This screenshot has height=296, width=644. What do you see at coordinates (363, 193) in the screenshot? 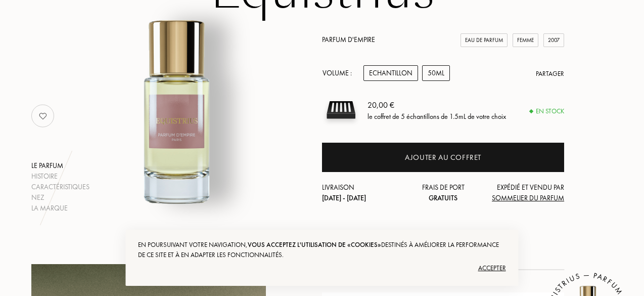
I see `div: Livraison` at bounding box center [363, 193].